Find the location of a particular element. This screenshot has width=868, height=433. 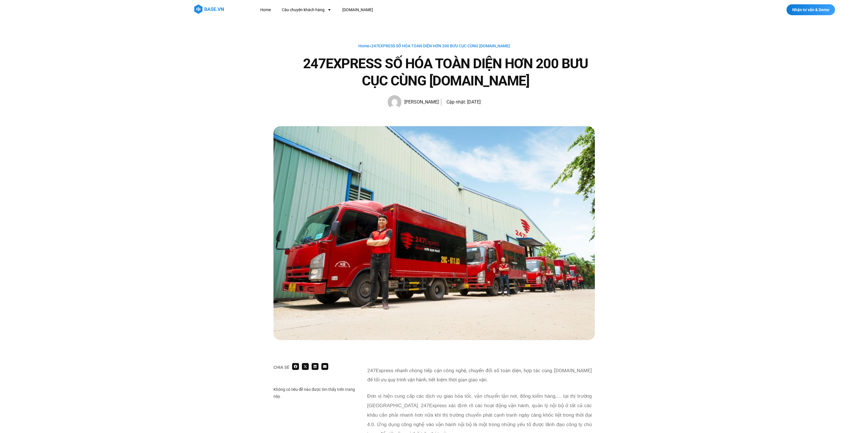

a: Câu chuyện khách hàng is located at coordinates (306, 10).